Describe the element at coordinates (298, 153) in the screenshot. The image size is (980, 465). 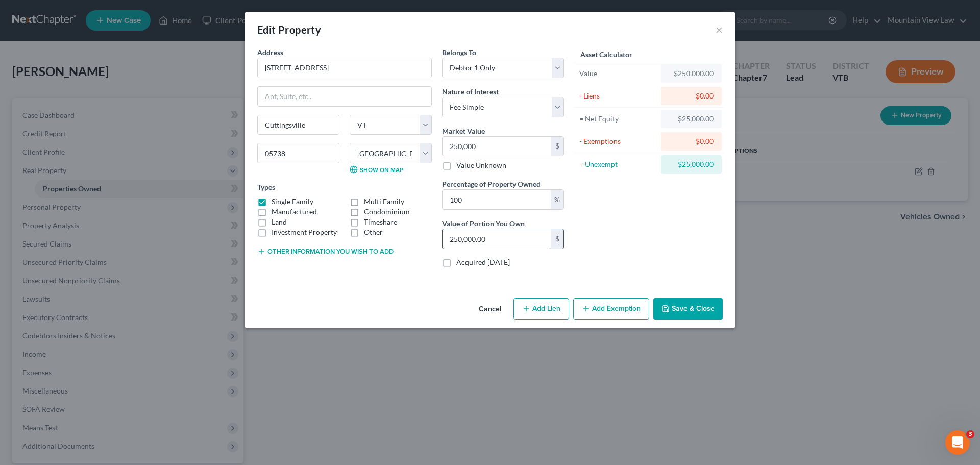
I see `input: Enter zip...` at that location.